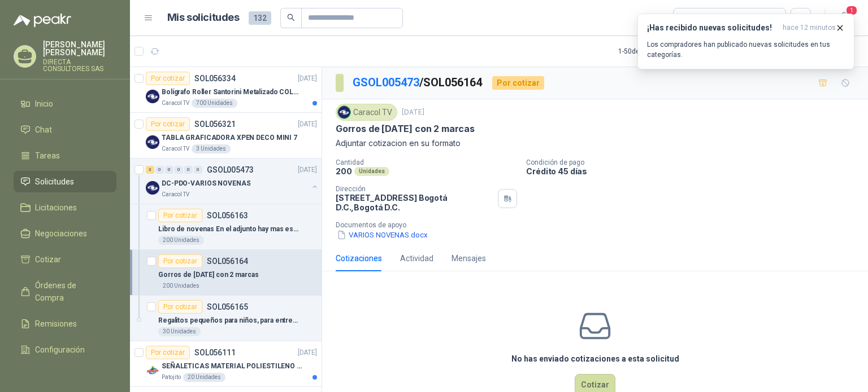  I want to click on p: Regalitos pequeños para niños, para entrega en las novenas En el adjunto hay mas especificaciones, so click(228, 320).